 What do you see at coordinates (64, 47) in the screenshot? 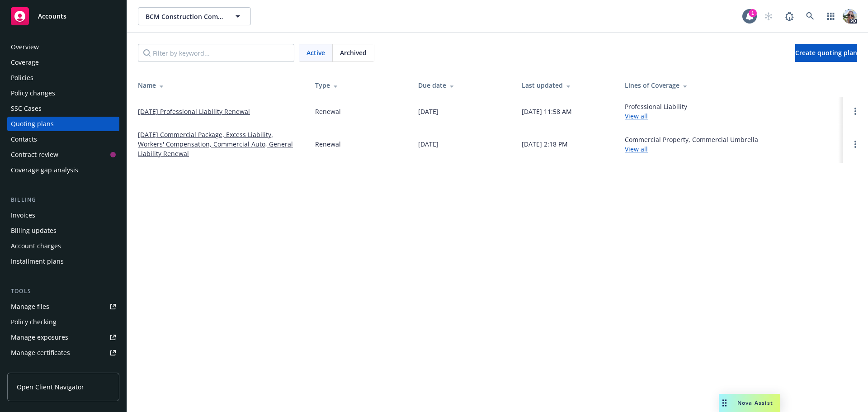
I see `a: Overview` at bounding box center [64, 47].